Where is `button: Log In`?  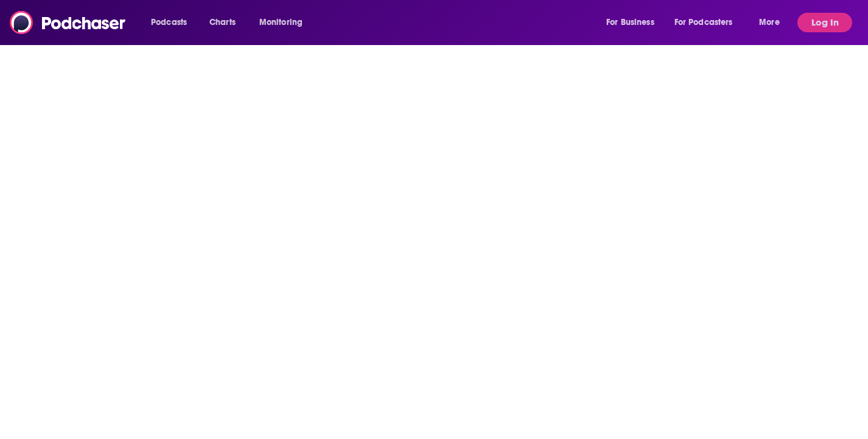
button: Log In is located at coordinates (825, 22).